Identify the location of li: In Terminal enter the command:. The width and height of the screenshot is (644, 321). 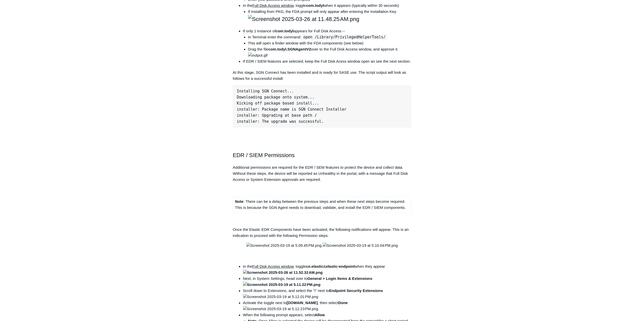
(330, 37).